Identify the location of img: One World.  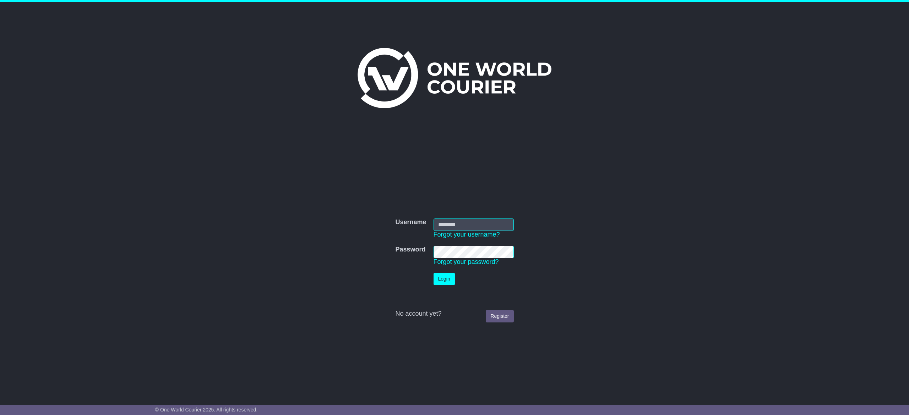
(454, 78).